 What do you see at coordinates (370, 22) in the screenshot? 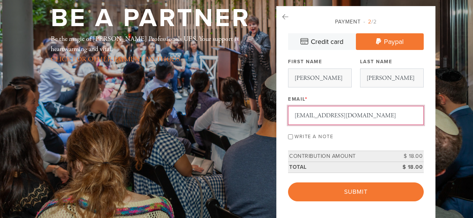
I see `span: 2` at bounding box center [370, 22].